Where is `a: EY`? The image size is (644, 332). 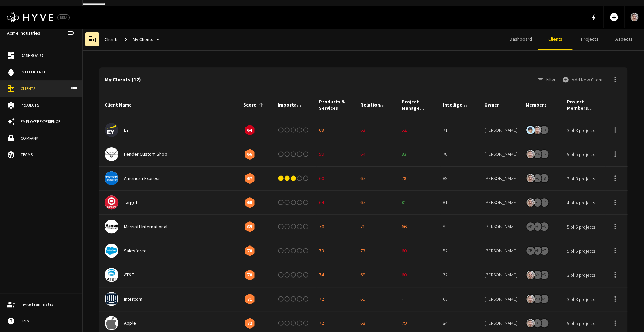 a: EY is located at coordinates (126, 130).